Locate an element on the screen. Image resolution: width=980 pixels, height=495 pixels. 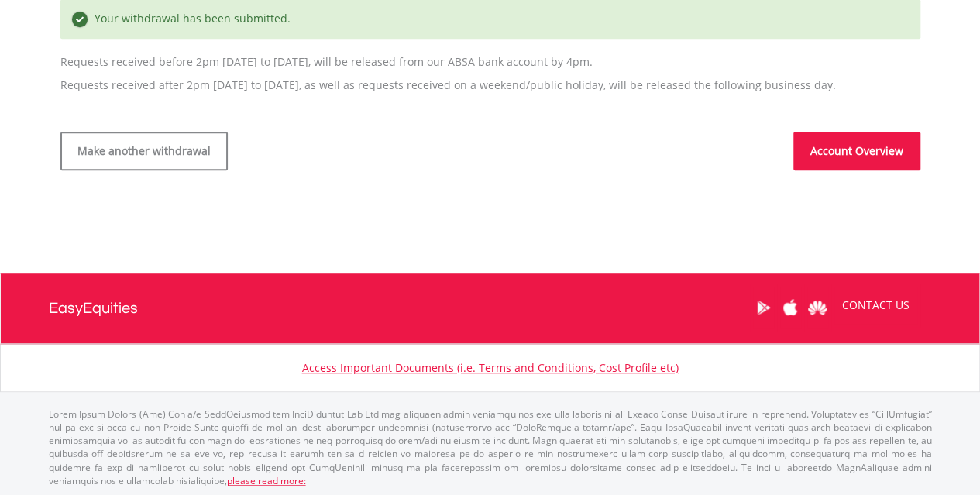
a: EasyEquities is located at coordinates (93, 308).